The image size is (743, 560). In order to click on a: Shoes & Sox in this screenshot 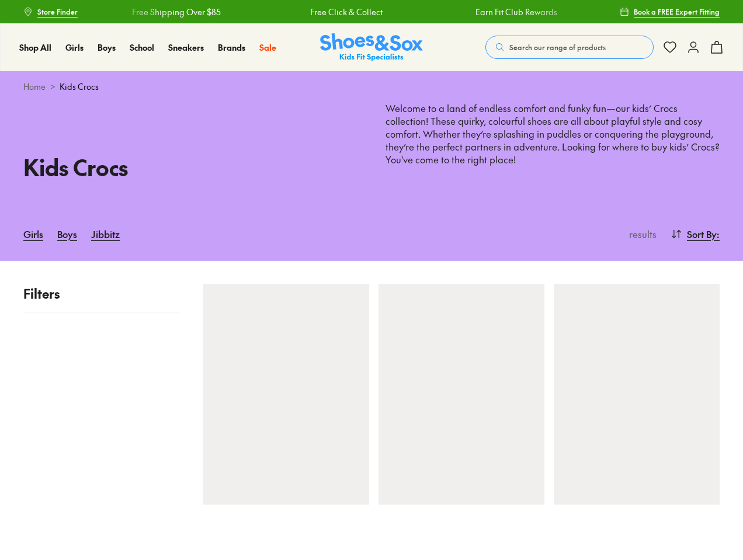, I will do `click(371, 47)`.